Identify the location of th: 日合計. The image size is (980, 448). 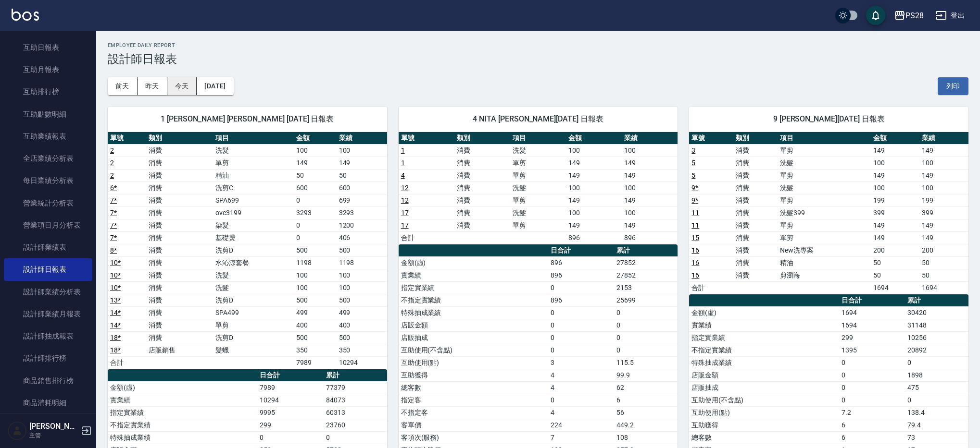
(290, 376).